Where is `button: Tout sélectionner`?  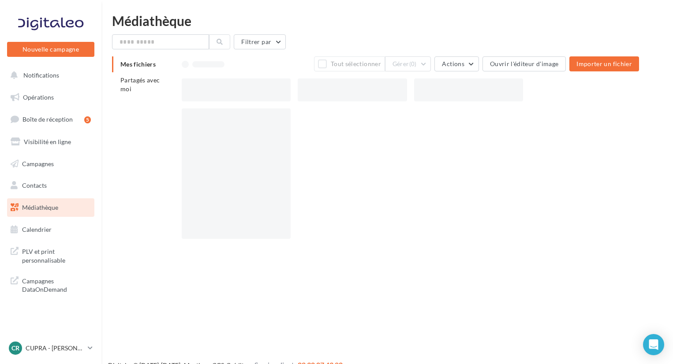
button: Tout sélectionner is located at coordinates (349, 64).